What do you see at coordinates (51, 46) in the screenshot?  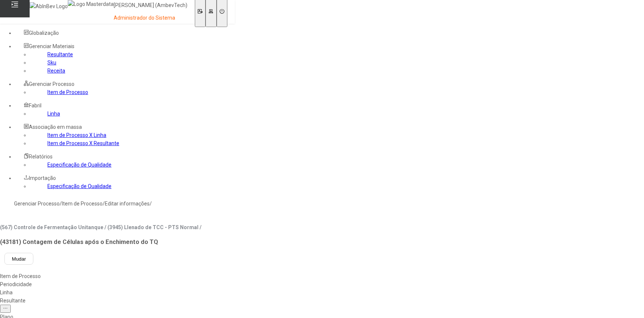 I see `span: Gerenciar Materiais` at bounding box center [51, 46].